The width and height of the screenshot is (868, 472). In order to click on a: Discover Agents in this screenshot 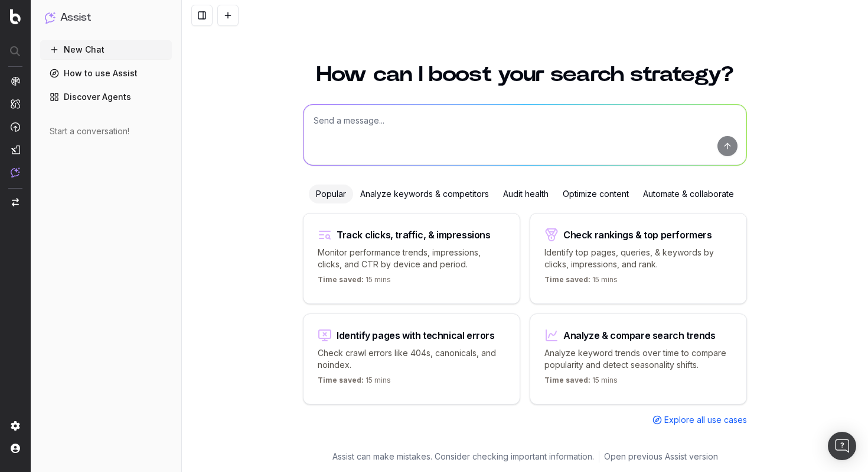, I will do `click(106, 97)`.